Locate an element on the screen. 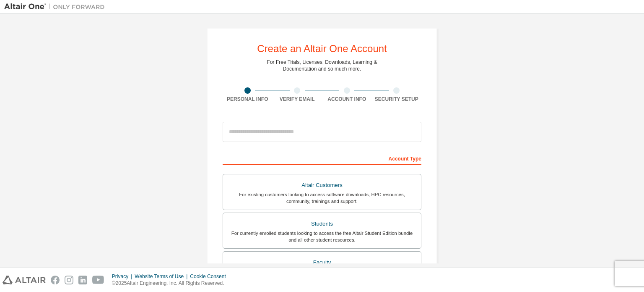 This screenshot has height=292, width=644. div: Website Terms of Use is located at coordinates (162, 276).